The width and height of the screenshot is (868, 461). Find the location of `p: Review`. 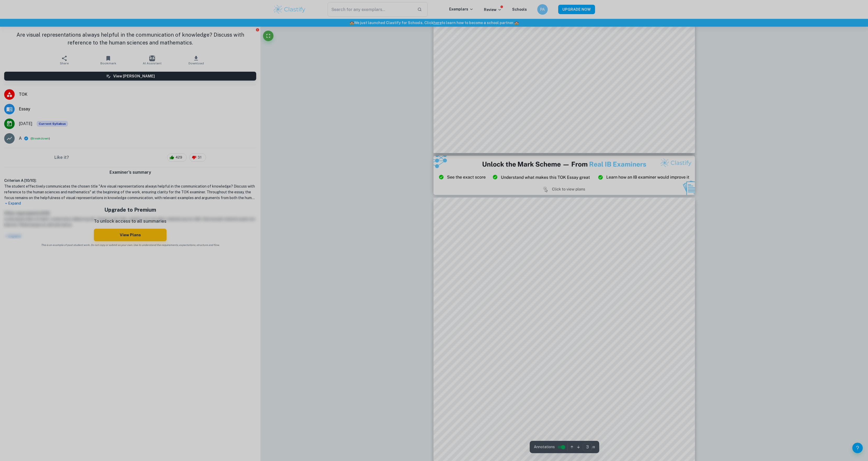

p: Review is located at coordinates (493, 10).